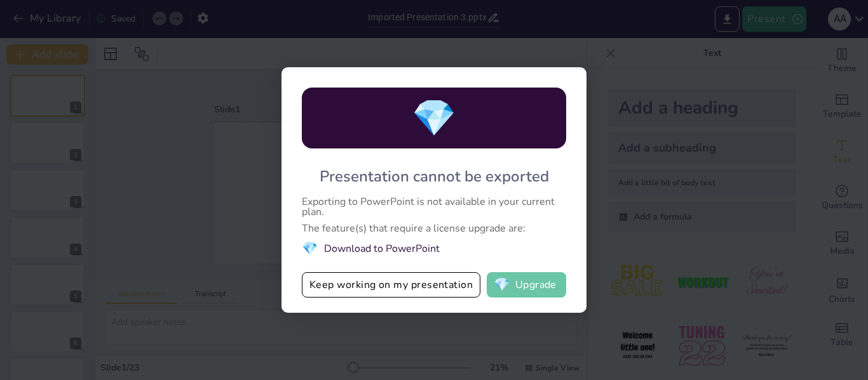 The height and width of the screenshot is (380, 868). I want to click on li: Download to PowerPoint, so click(434, 248).